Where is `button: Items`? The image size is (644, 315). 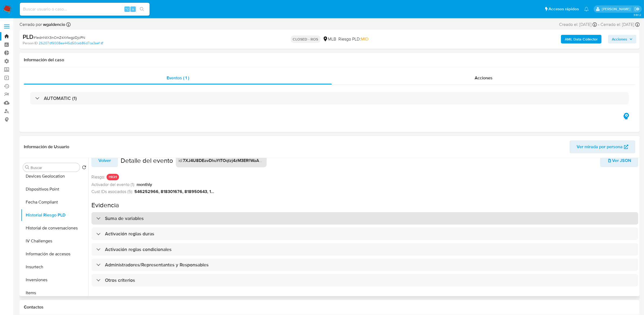 button: Items is located at coordinates (55, 293).